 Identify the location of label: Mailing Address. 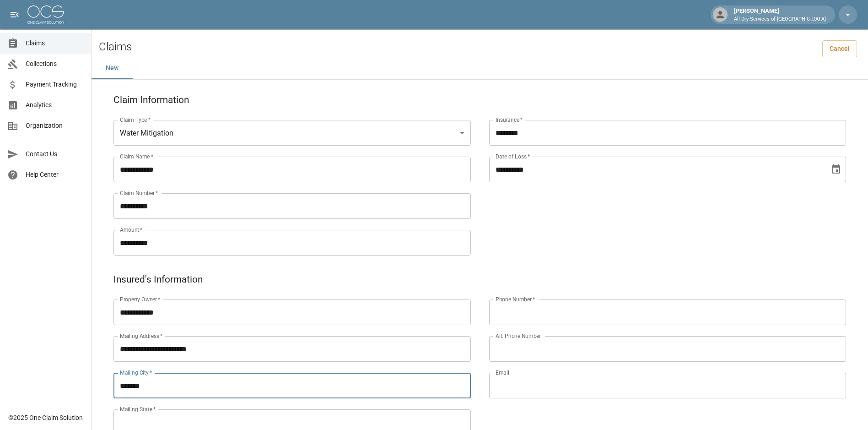
(141, 335).